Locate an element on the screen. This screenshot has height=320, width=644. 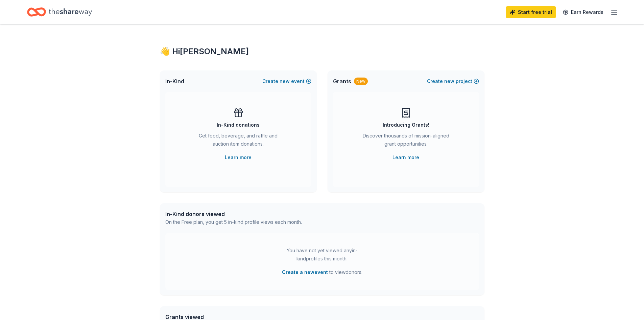
div: Get food, beverage, and raffle and auction item donations. is located at coordinates (238, 141).